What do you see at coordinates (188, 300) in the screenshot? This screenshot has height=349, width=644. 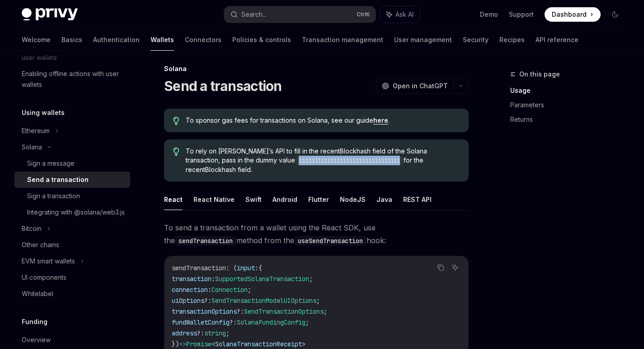 I see `span: uiOptions` at bounding box center [188, 300].